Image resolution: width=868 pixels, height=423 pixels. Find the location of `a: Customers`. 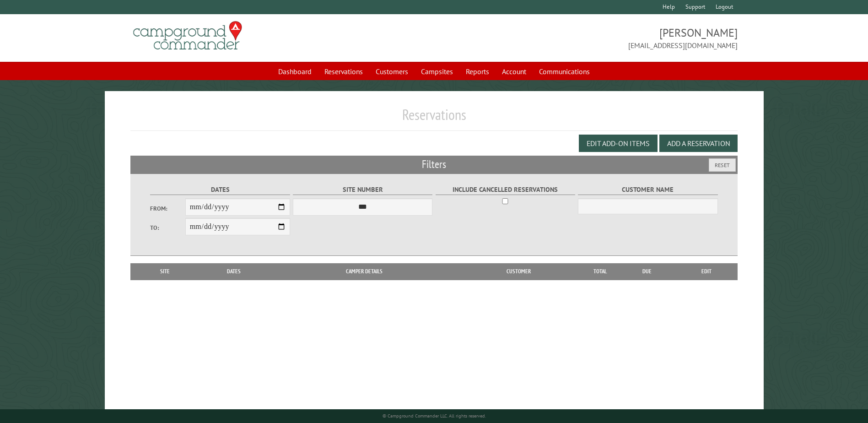

a: Customers is located at coordinates (392, 72).